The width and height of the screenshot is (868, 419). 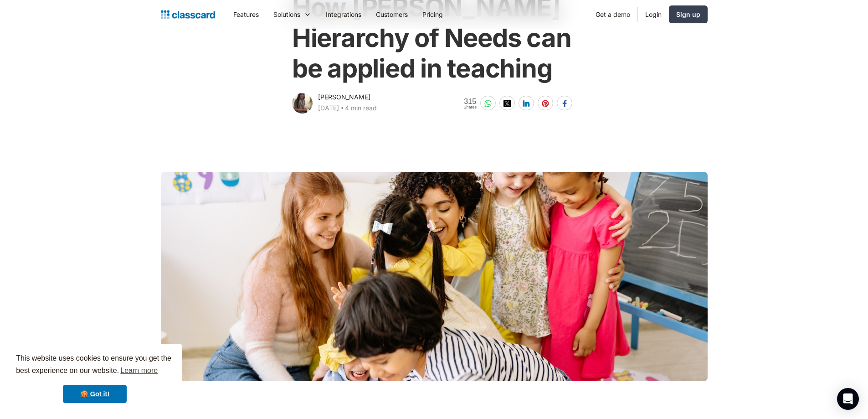 I want to click on a: Integrations, so click(x=343, y=14).